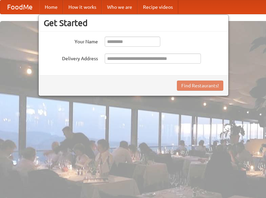 Image resolution: width=266 pixels, height=198 pixels. I want to click on a: Who we are, so click(120, 7).